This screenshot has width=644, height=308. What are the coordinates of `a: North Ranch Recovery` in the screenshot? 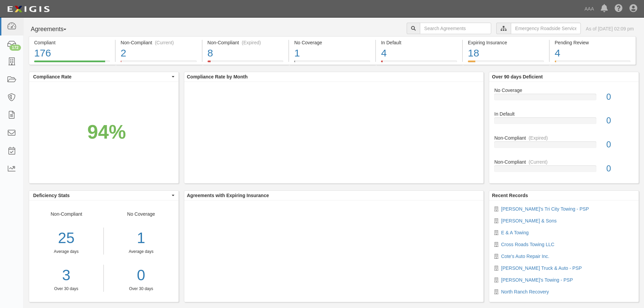 It's located at (525, 292).